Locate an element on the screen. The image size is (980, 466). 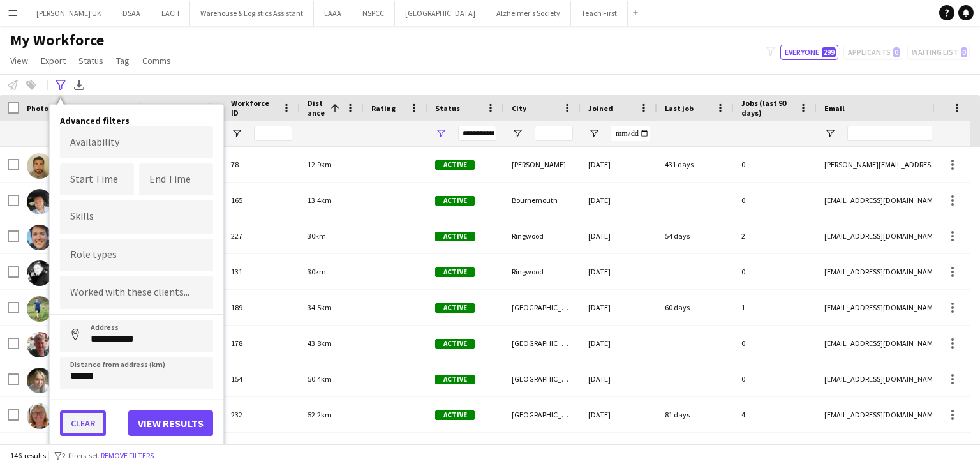
span: City is located at coordinates (519, 108).